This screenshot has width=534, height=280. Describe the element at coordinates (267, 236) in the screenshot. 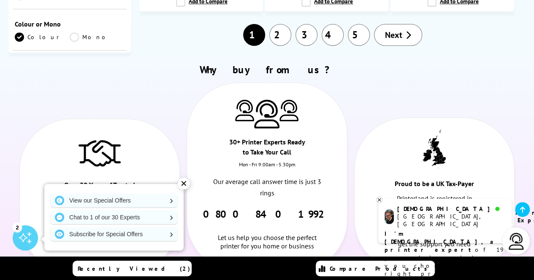

I see `div: Let us help you choose the perfect printer for you home or business` at that location.